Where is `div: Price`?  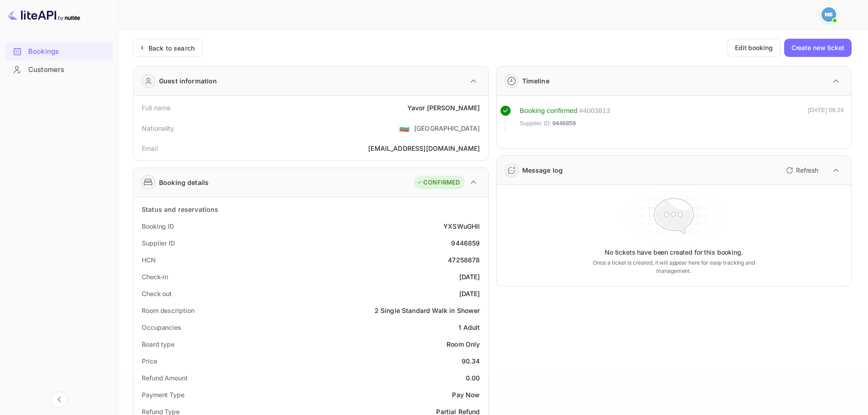
div: Price is located at coordinates (150, 361).